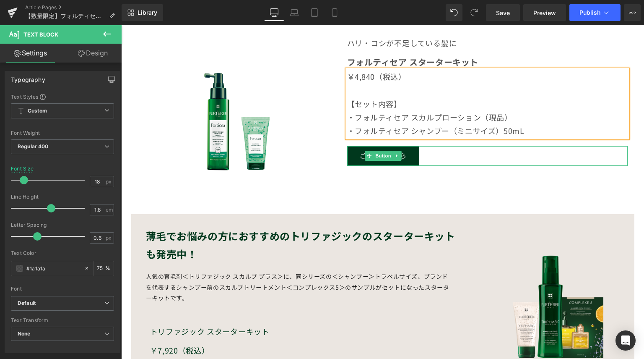 This screenshot has height=359, width=644. I want to click on i: Default, so click(26, 303).